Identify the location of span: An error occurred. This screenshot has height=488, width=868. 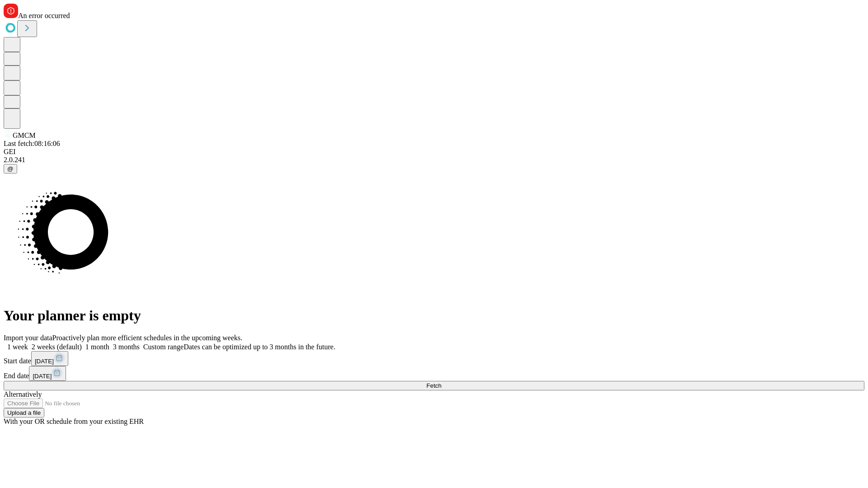
(44, 16).